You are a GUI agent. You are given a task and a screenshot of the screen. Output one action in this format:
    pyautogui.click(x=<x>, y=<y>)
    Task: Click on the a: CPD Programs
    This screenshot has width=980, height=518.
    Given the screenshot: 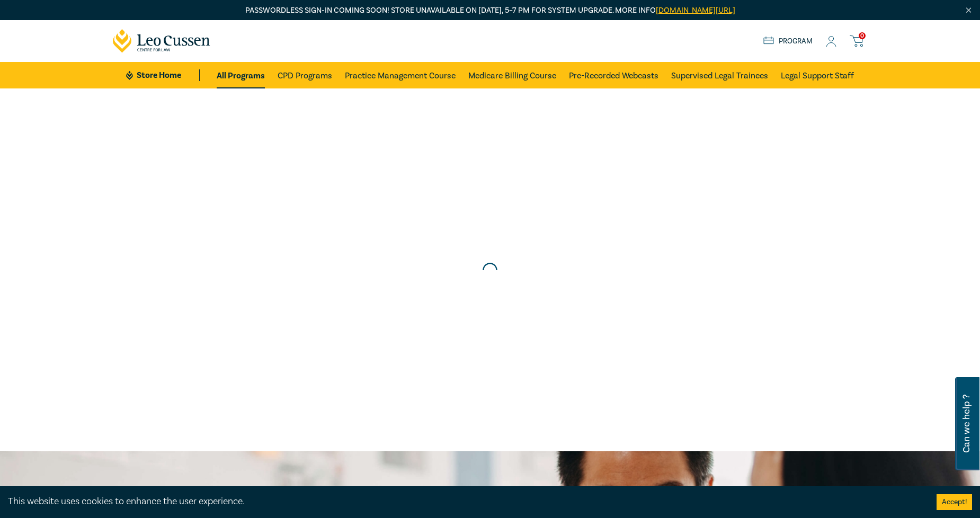 What is the action you would take?
    pyautogui.click(x=305, y=75)
    